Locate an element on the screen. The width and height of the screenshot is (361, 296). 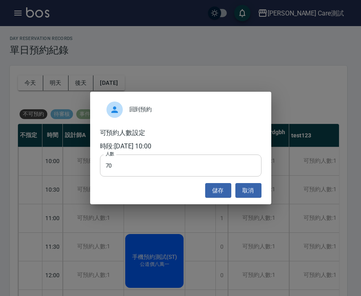
button: 儲存 is located at coordinates (218, 191).